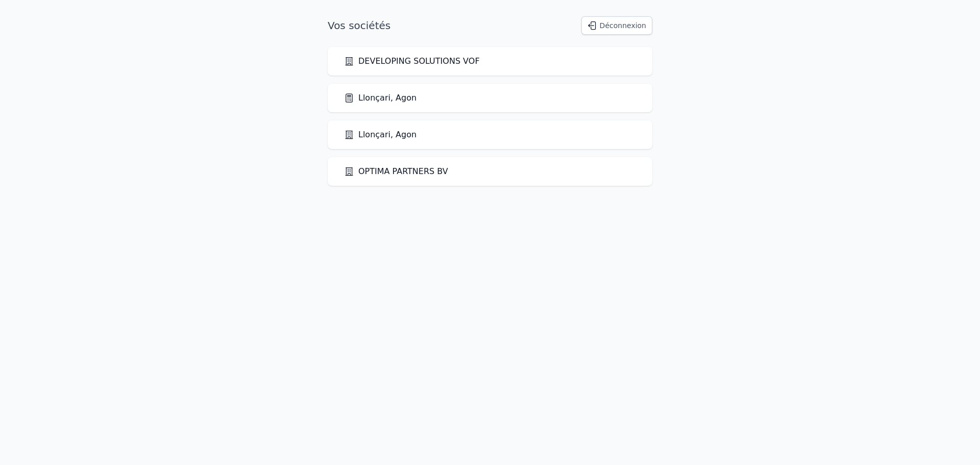  What do you see at coordinates (359, 25) in the screenshot?
I see `h1: Vos sociétés` at bounding box center [359, 25].